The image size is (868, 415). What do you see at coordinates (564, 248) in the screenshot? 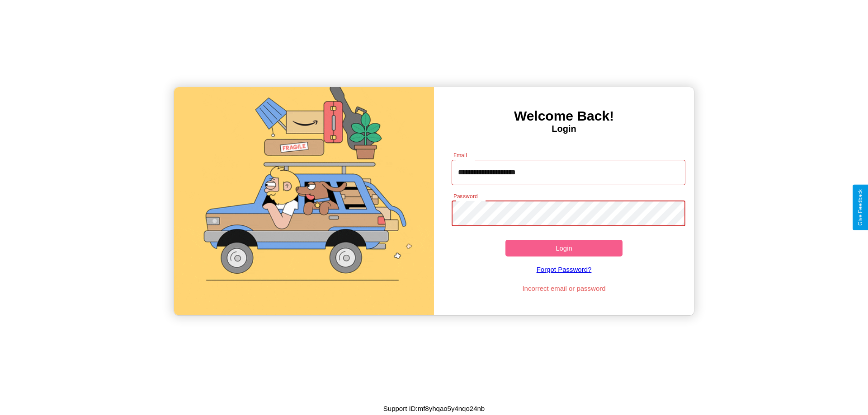
I see `button: Login` at bounding box center [564, 248].